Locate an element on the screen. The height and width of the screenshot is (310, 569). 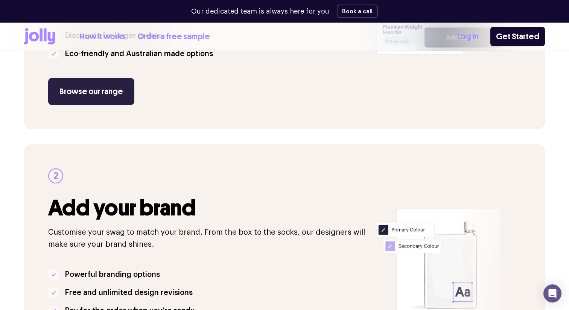
a: Browse our range is located at coordinates (91, 92).